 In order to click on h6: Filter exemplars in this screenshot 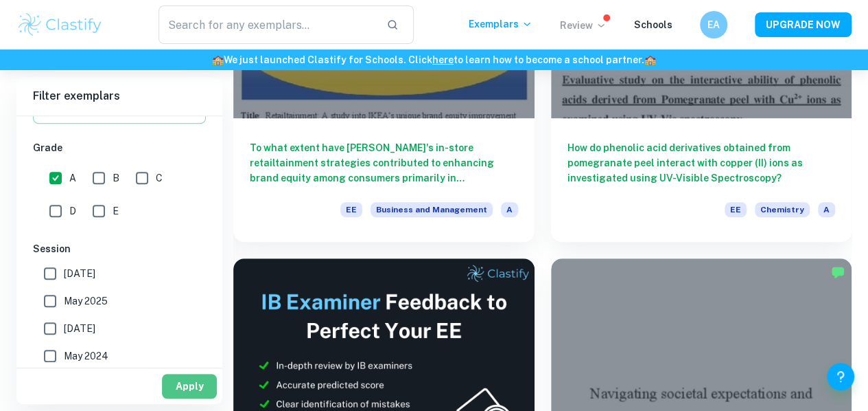, I will do `click(119, 96)`.